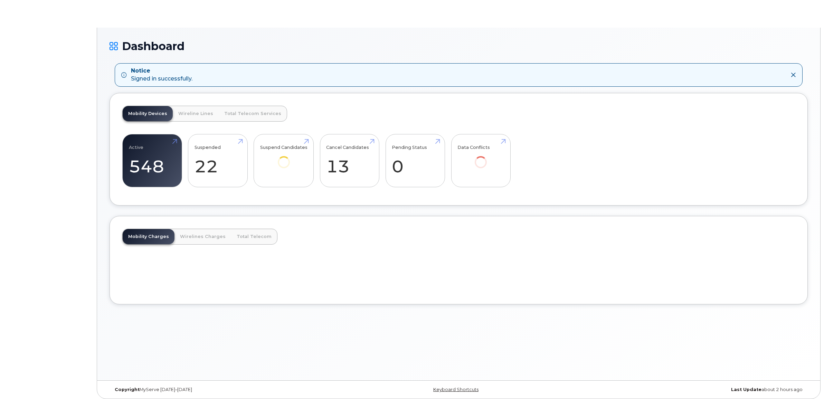 This screenshot has height=399, width=824. I want to click on a: Pending Status 0, so click(415, 161).